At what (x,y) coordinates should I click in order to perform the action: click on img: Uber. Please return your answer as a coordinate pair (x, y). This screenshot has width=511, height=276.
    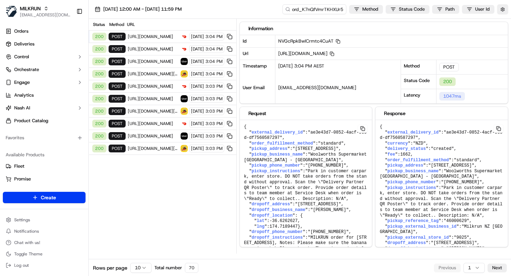
    Looking at the image, I should click on (184, 61).